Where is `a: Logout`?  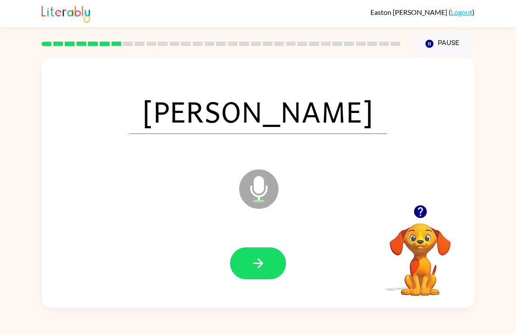 a: Logout is located at coordinates (461, 12).